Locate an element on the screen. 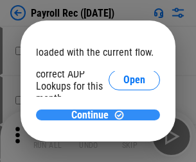 The height and width of the screenshot is (162, 196). span: Open is located at coordinates (134, 80).